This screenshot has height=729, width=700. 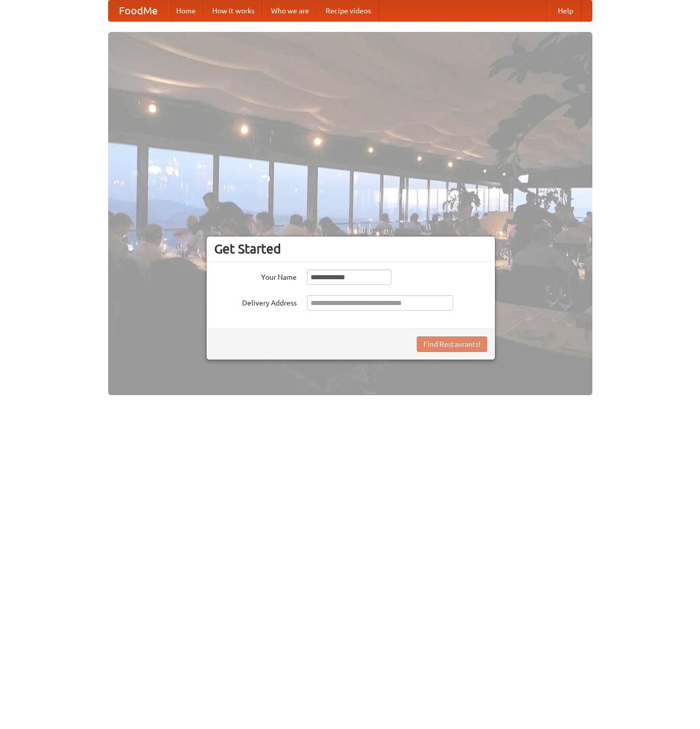 I want to click on a: Help, so click(x=566, y=11).